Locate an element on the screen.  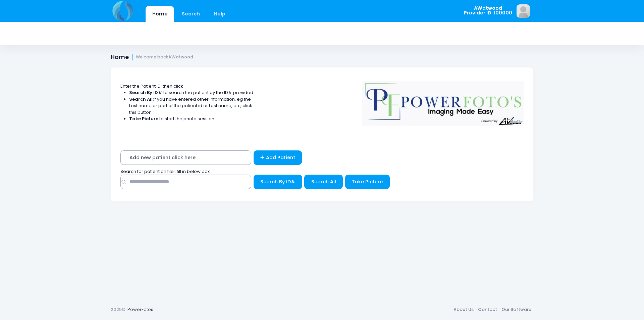
strong: Search By ID#: is located at coordinates (146, 92).